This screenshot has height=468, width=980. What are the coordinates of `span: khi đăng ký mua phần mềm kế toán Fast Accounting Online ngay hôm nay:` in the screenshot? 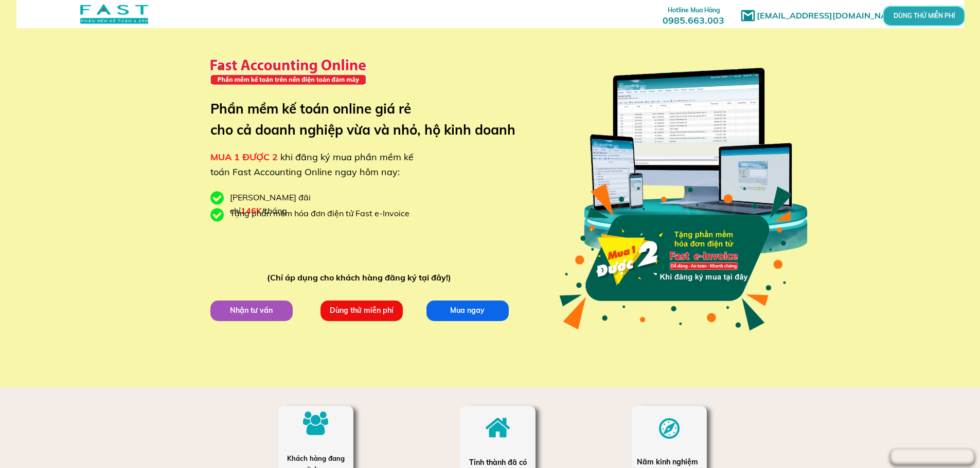 It's located at (311, 164).